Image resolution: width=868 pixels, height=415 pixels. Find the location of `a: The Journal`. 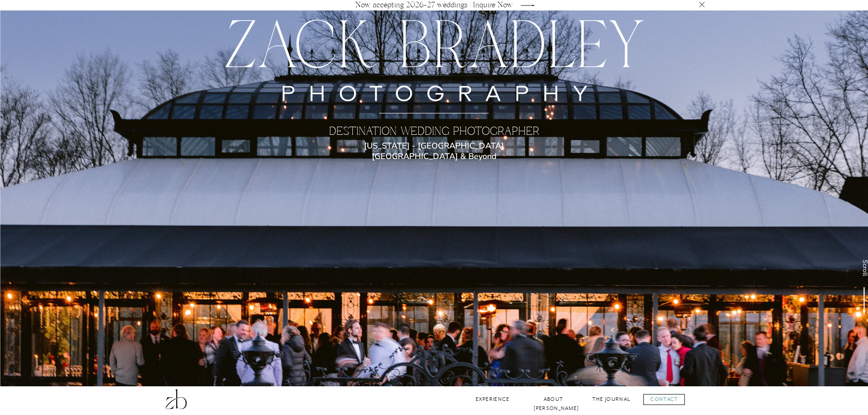

a: The Journal is located at coordinates (612, 399).